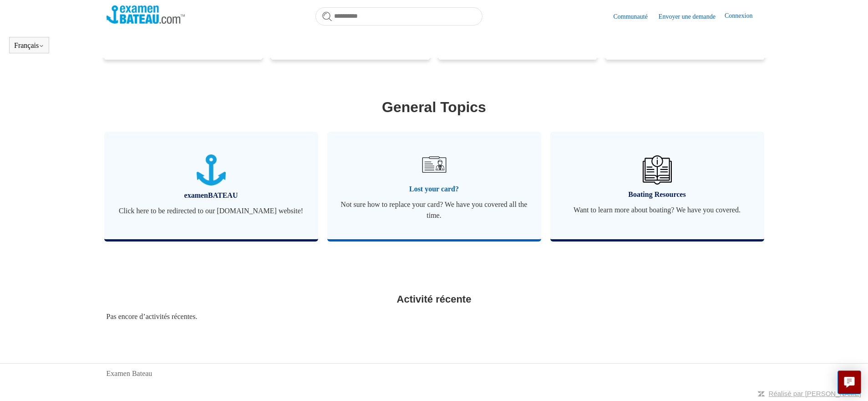 The width and height of the screenshot is (868, 401). Describe the element at coordinates (211, 170) in the screenshot. I see `img: 01JTNN85WSQ5FQ6HNXPDSZ7SRA` at that location.